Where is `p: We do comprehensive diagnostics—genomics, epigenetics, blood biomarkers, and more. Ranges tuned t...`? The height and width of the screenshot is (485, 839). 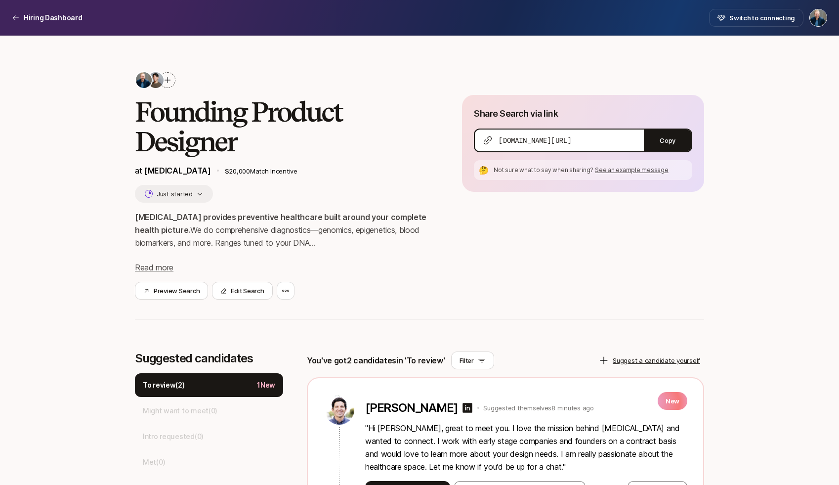 p: We do comprehensive diagnostics—genomics, epigenetics, blood biomarkers, and more. Ranges tuned t... is located at coordinates (283, 230).